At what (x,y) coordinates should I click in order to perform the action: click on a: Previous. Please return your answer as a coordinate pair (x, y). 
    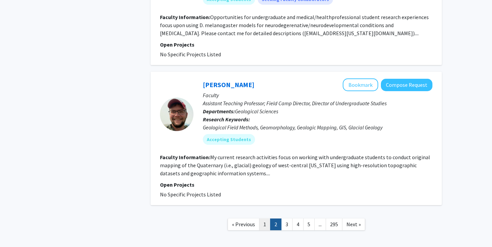
    Looking at the image, I should click on (244, 224).